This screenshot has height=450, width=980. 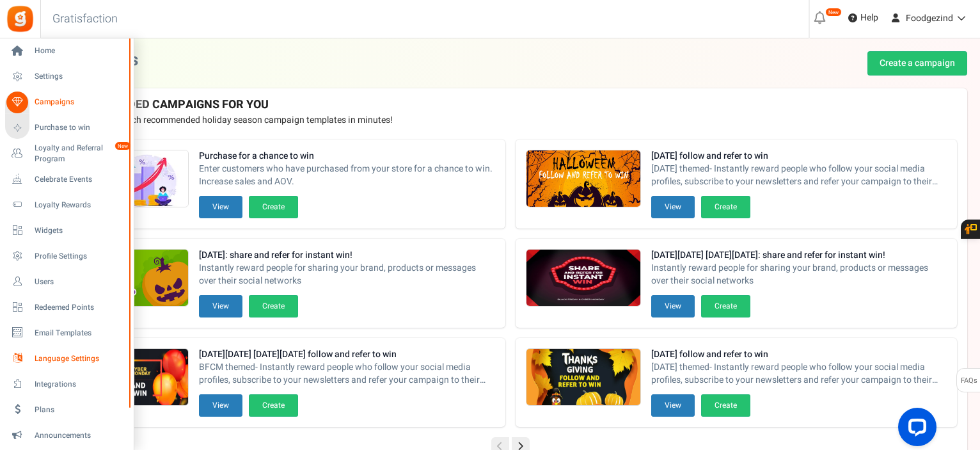 I want to click on span: Celebrate Events, so click(x=79, y=179).